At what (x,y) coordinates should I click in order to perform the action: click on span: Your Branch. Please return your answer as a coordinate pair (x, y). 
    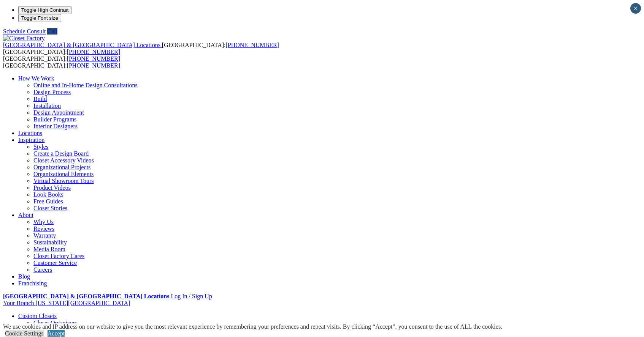
    Looking at the image, I should click on (18, 303).